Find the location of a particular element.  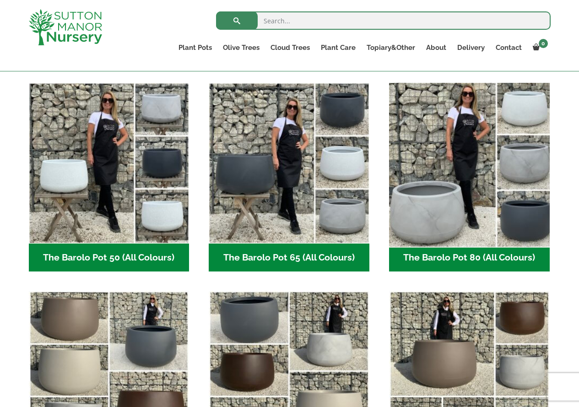

a: Visit product category The Barolo Pot 65 (All Colours) is located at coordinates (289, 177).